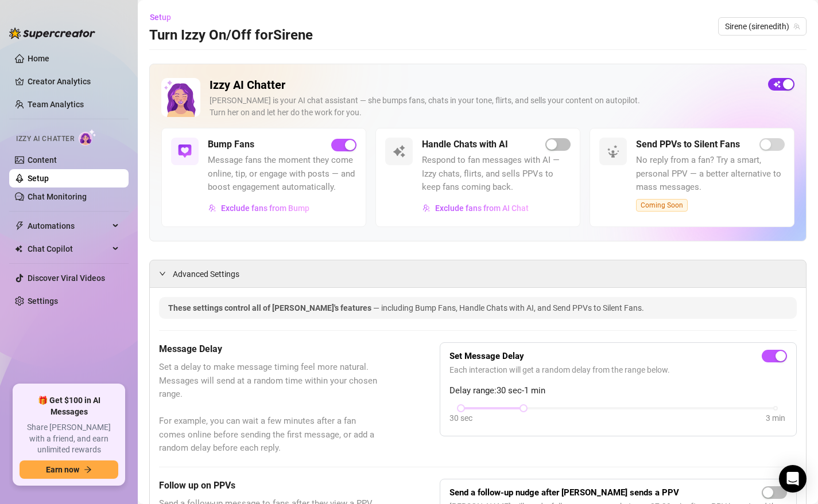 This screenshot has width=818, height=504. I want to click on img: Izzy AI Chatter, so click(181, 98).